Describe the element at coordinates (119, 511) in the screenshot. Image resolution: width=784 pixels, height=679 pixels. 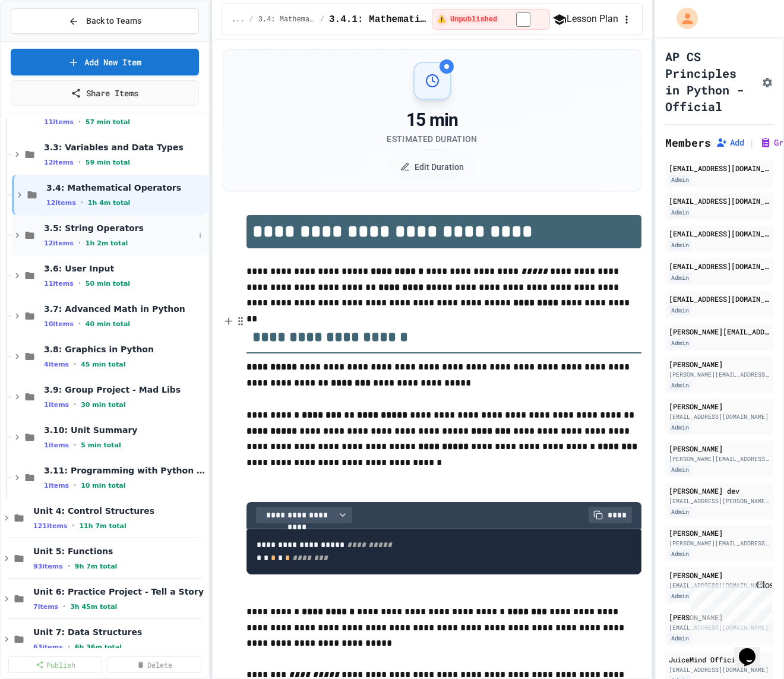
I see `span: Unit 4: Control Structures` at that location.